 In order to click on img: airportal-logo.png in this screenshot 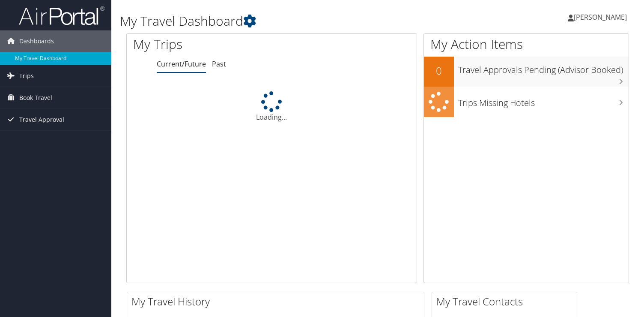, I will do `click(61, 16)`.